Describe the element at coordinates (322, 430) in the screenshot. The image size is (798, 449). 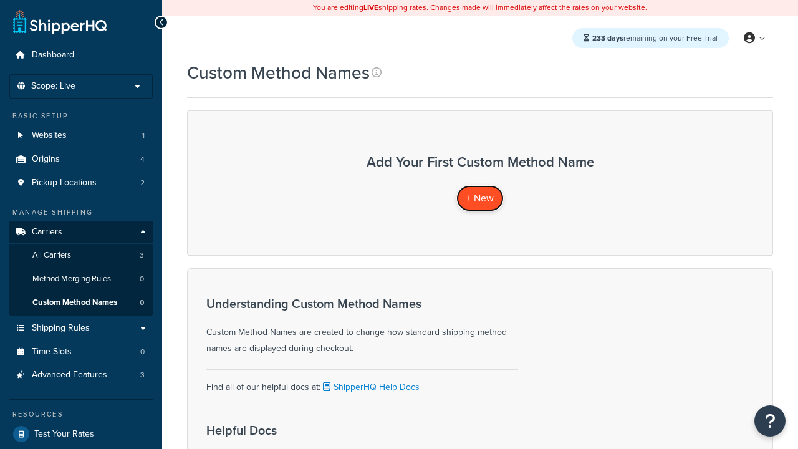
I see `h3: Helpful Docs` at that location.